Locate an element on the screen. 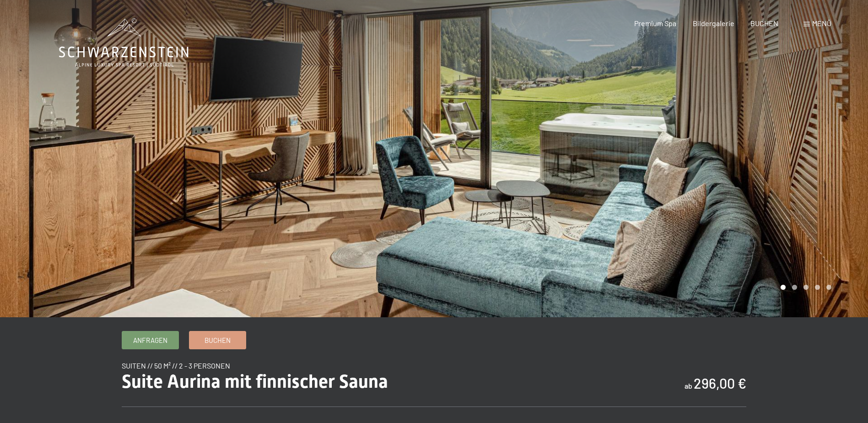 The width and height of the screenshot is (868, 423). span: Anfragen is located at coordinates (150, 340).